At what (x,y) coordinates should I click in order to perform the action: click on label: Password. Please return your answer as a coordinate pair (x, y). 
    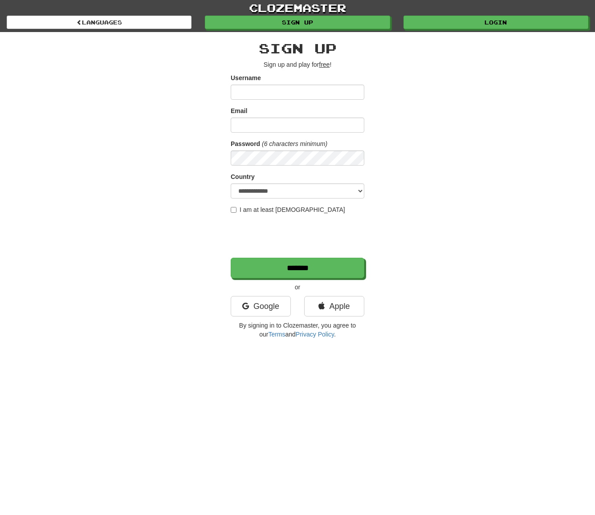
    Looking at the image, I should click on (245, 144).